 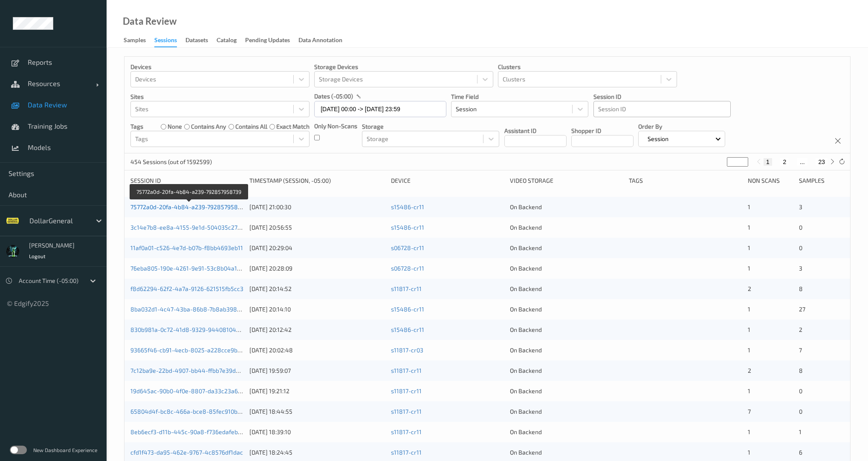 What do you see at coordinates (226, 41) in the screenshot?
I see `div: Catalog` at bounding box center [226, 41].